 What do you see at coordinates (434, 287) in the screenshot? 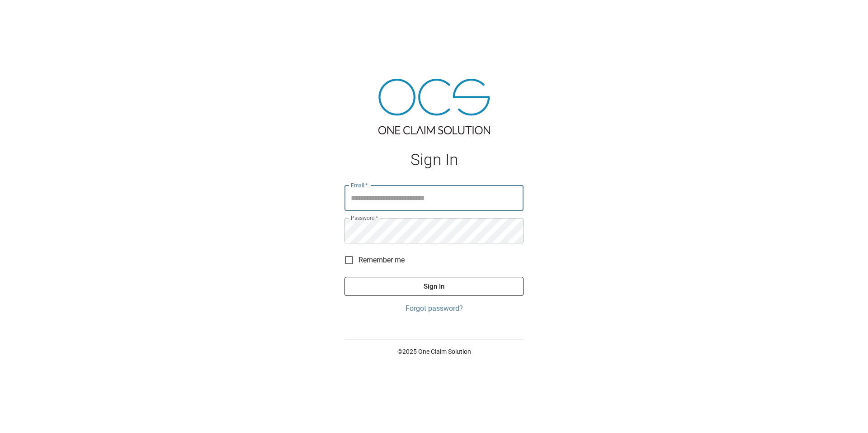
I see `button: Sign In` at bounding box center [434, 287].